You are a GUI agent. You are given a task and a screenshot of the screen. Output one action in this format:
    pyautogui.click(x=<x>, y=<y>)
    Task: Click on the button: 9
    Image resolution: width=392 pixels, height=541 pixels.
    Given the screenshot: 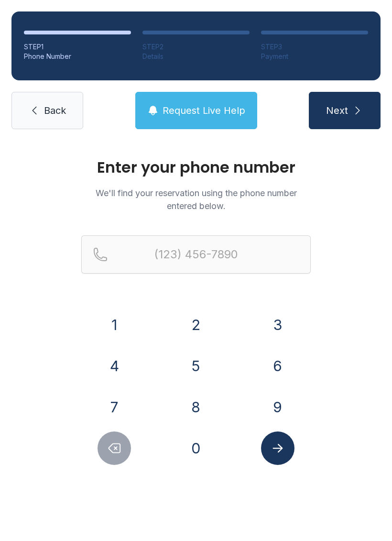 What is the action you would take?
    pyautogui.click(x=278, y=407)
    